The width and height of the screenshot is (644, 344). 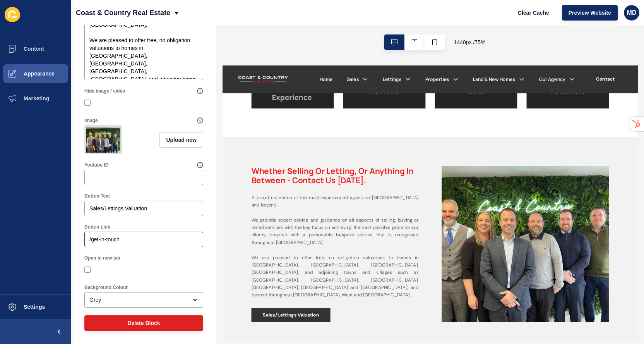 What do you see at coordinates (533, 13) in the screenshot?
I see `button: Clear Cache` at bounding box center [533, 13].